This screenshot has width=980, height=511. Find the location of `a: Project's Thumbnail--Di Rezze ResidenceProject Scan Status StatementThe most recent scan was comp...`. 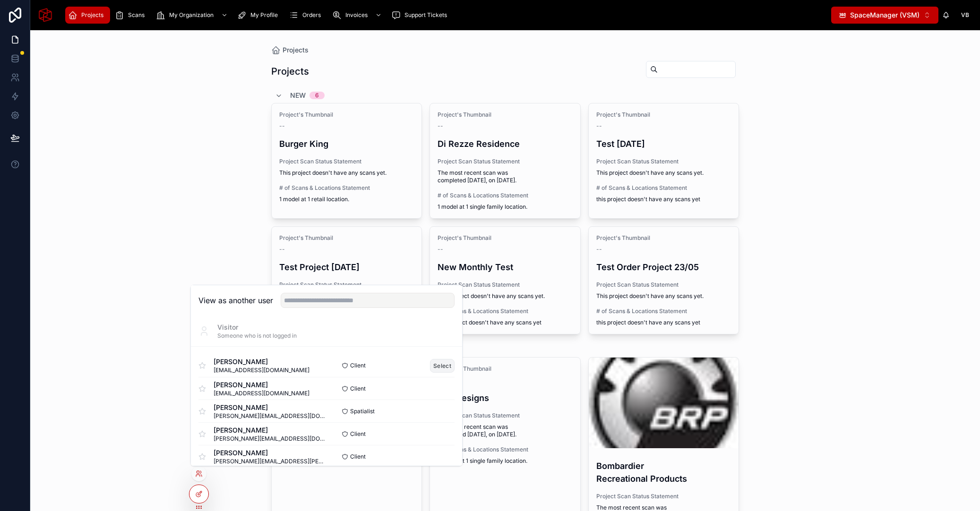

a: Project's Thumbnail--Di Rezze ResidenceProject Scan Status StatementThe most recent scan was comp... is located at coordinates (505, 161).